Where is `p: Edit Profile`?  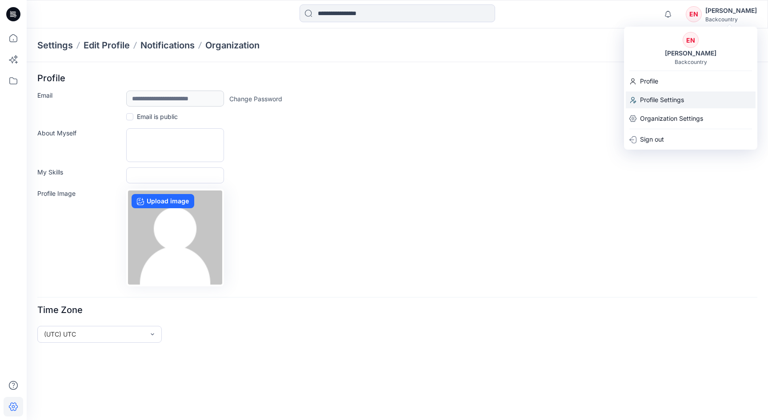
p: Edit Profile is located at coordinates (107, 45).